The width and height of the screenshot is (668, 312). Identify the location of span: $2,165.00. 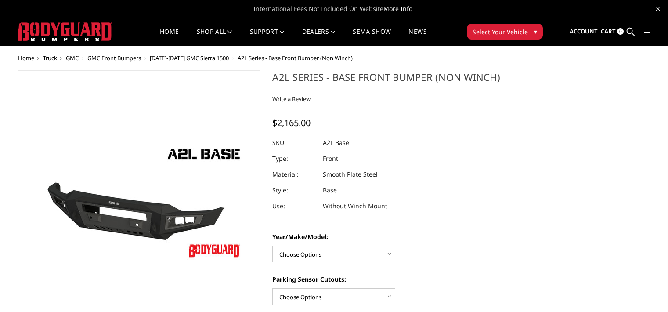
(291, 123).